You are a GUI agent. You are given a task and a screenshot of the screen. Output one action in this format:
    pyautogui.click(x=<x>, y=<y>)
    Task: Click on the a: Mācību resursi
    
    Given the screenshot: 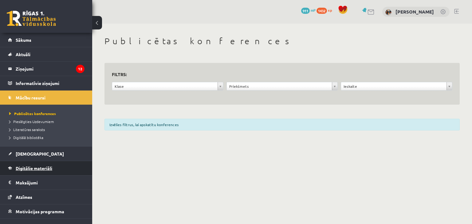 What is the action you would take?
    pyautogui.click(x=46, y=98)
    